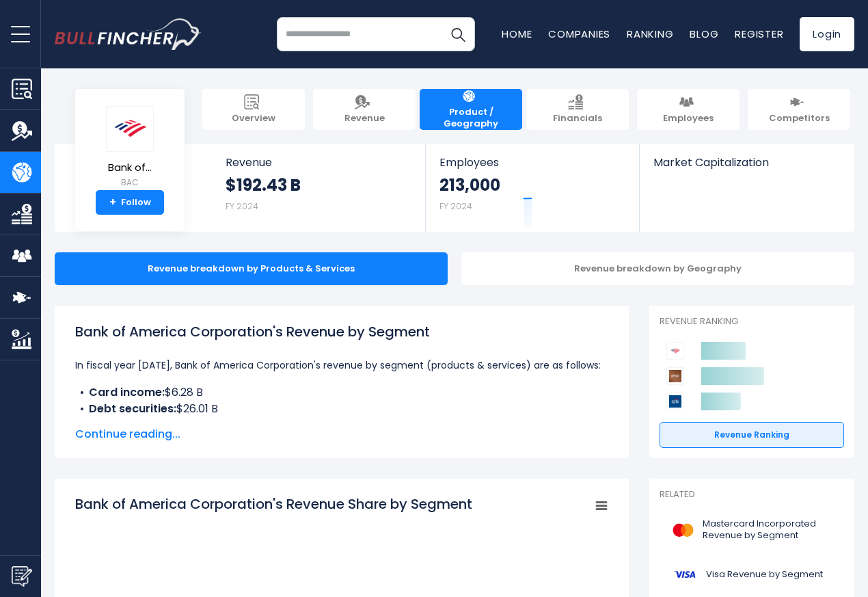  I want to click on p: Related, so click(752, 495).